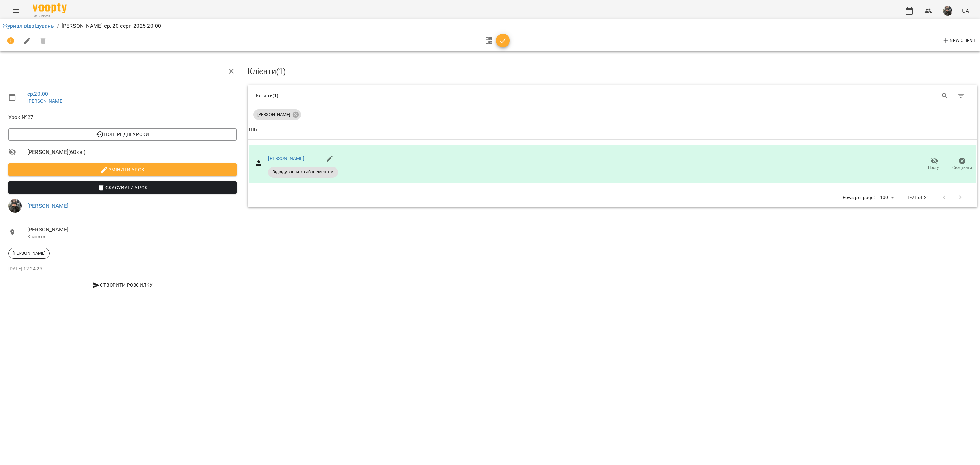  I want to click on span: Скасувати, so click(963, 168).